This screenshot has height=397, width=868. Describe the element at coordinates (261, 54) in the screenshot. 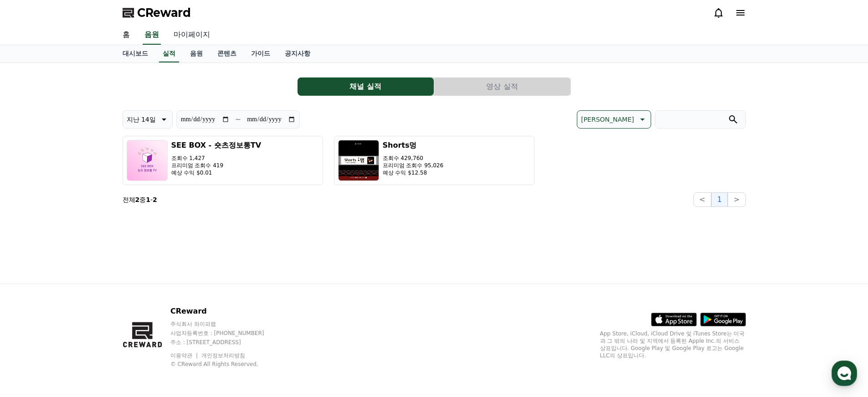

I see `a: 가이드` at that location.